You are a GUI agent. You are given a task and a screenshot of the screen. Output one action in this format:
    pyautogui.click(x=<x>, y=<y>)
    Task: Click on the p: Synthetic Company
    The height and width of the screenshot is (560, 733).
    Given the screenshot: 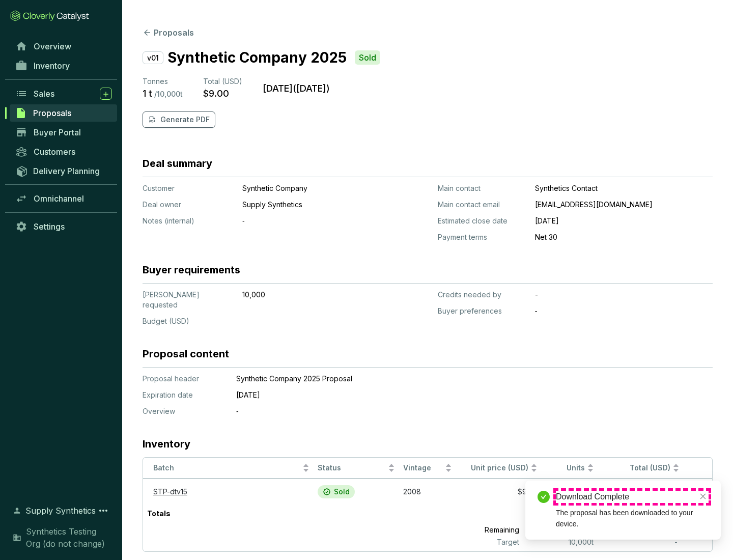 What is the action you would take?
    pyautogui.click(x=311, y=188)
    